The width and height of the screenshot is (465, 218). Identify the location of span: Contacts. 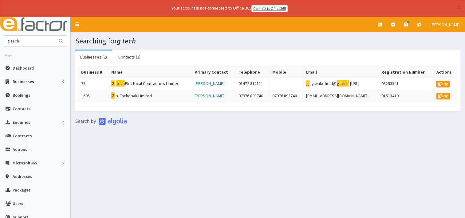
(22, 108).